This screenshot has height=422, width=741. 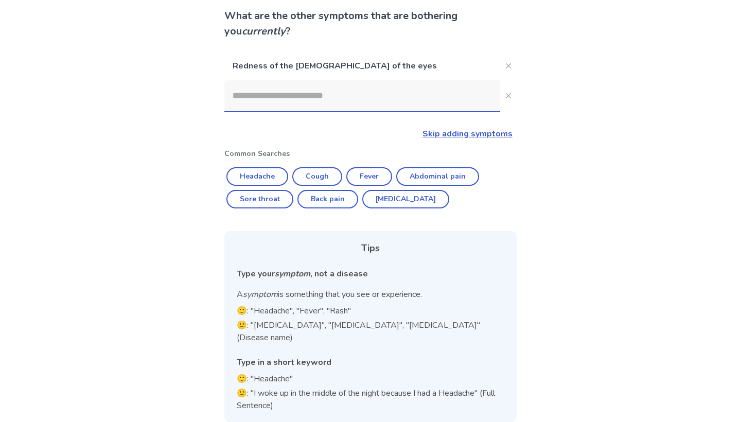 What do you see at coordinates (370, 362) in the screenshot?
I see `div: Type in a short keyword` at bounding box center [370, 362].